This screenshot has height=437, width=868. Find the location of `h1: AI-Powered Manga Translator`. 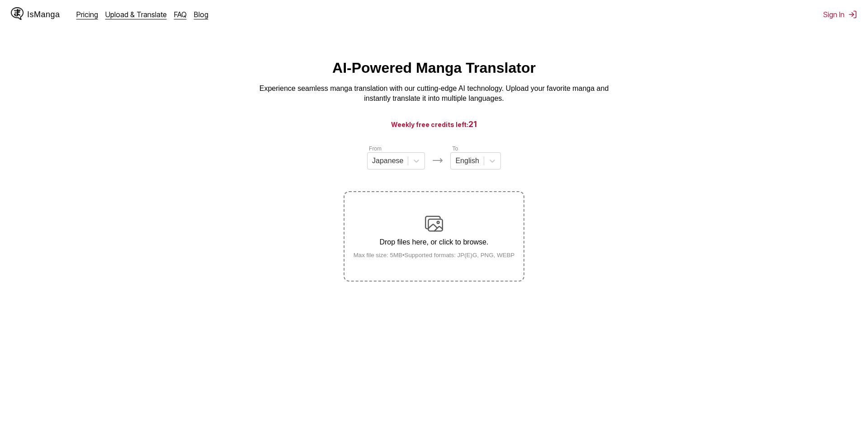

h1: AI-Powered Manga Translator is located at coordinates (434, 68).